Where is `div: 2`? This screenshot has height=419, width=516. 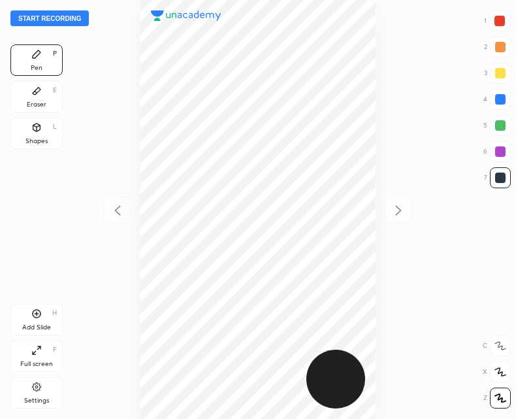 div: 2 is located at coordinates (497, 47).